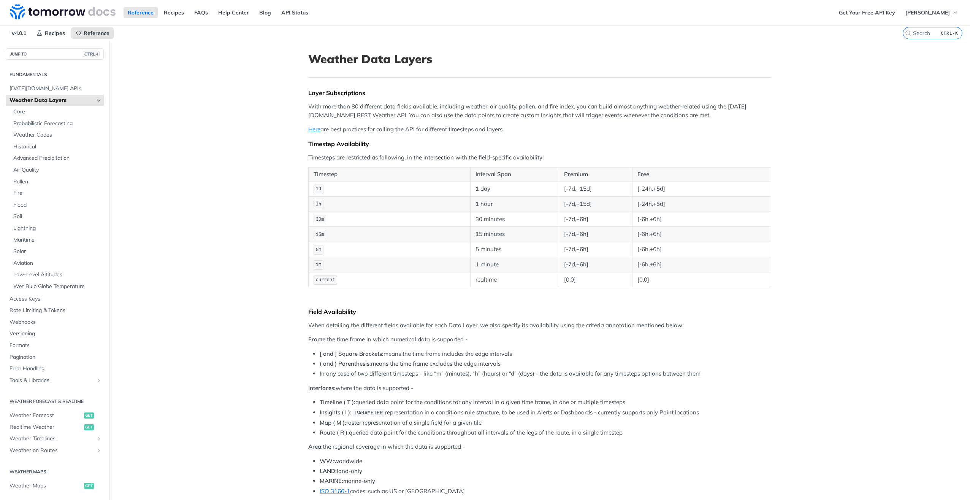 This screenshot has height=500, width=970. I want to click on kbd: CTRL-K, so click(950, 33).